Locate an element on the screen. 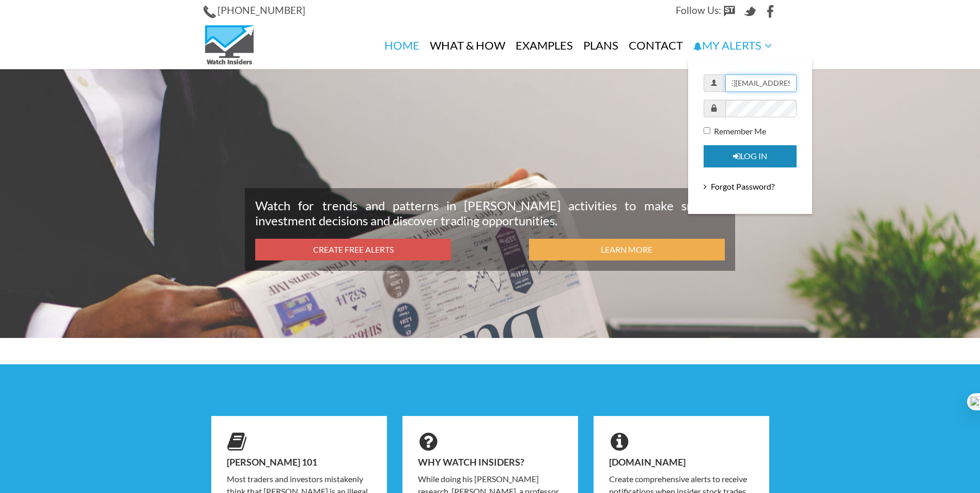 The width and height of the screenshot is (980, 493). a: My Alerts is located at coordinates (732, 46).